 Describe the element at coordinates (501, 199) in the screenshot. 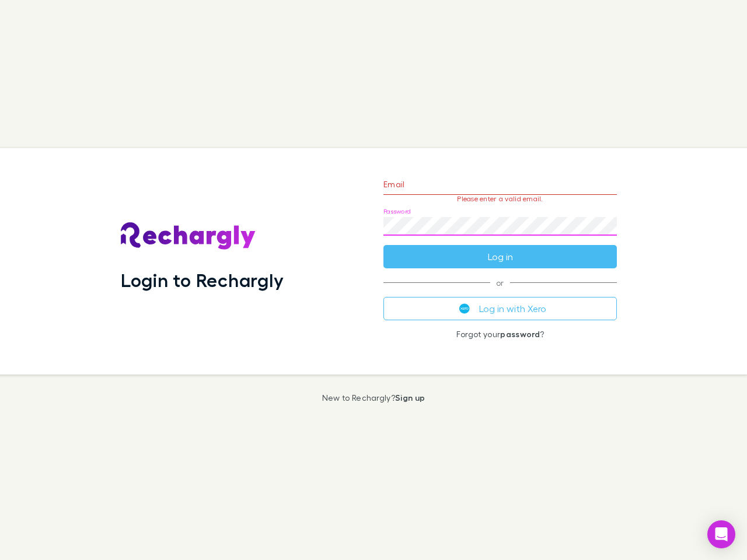

I see `p: Please enter a valid email.` at that location.